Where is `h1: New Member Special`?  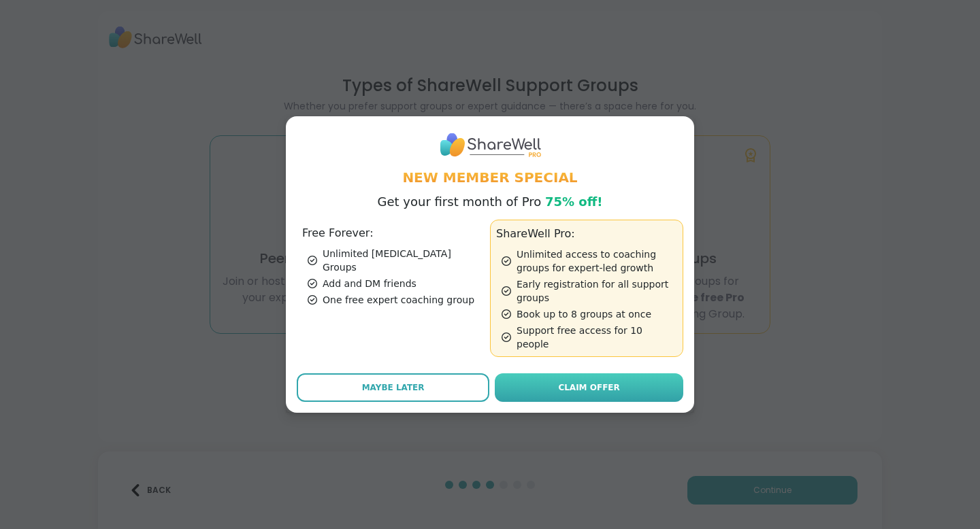 h1: New Member Special is located at coordinates (490, 177).